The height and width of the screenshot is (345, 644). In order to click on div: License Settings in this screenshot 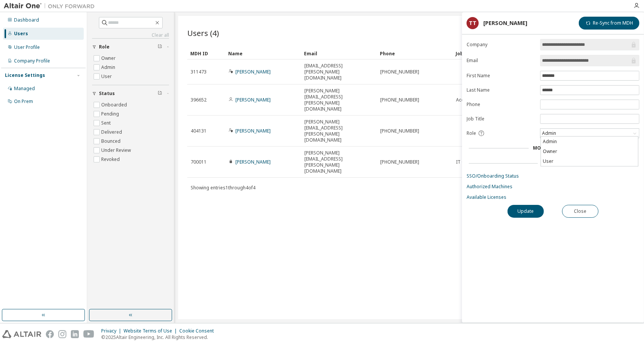, I will do `click(25, 75)`.